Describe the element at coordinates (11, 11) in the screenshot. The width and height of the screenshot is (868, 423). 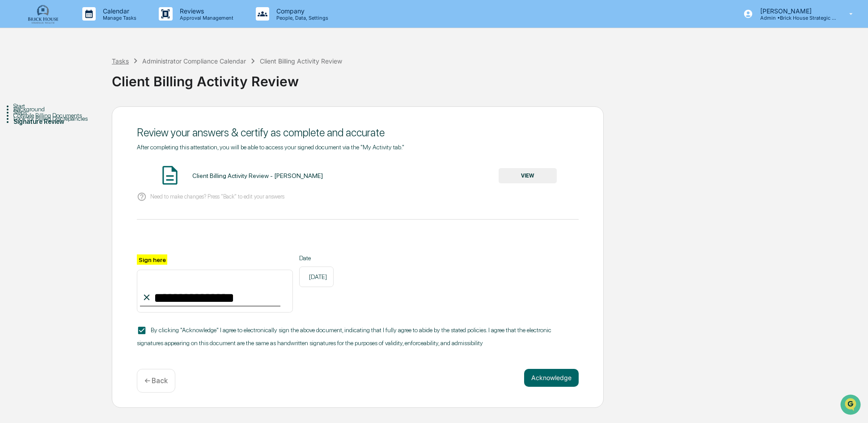
I see `button: Open customer support` at that location.